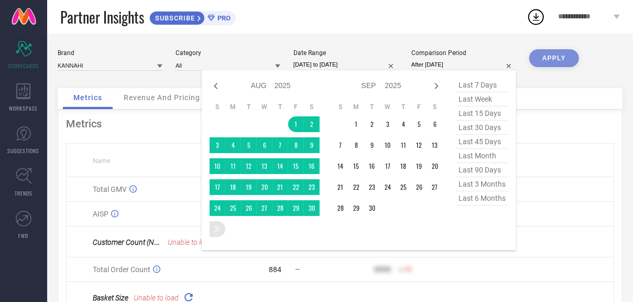 This screenshot has width=633, height=302. I want to click on span: last week, so click(482, 99).